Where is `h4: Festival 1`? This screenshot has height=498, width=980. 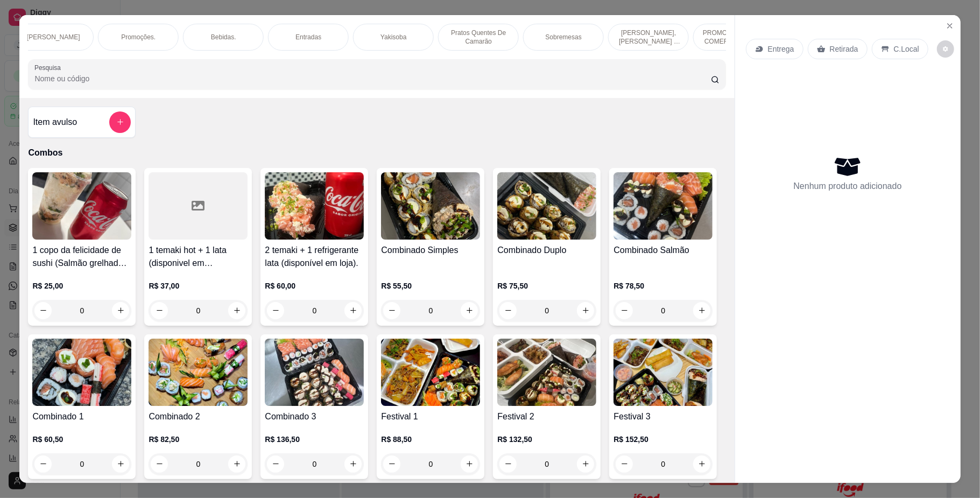 h4: Festival 1 is located at coordinates (431, 417).